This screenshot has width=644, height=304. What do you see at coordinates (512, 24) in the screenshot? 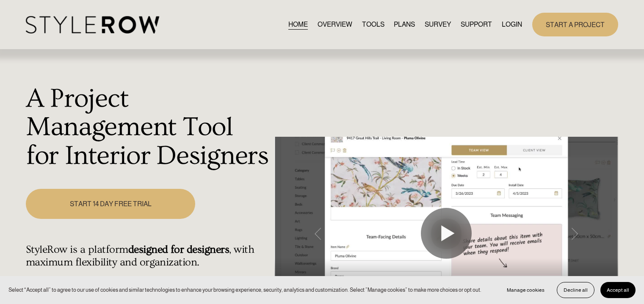
I see `a: LOGIN` at bounding box center [512, 24].